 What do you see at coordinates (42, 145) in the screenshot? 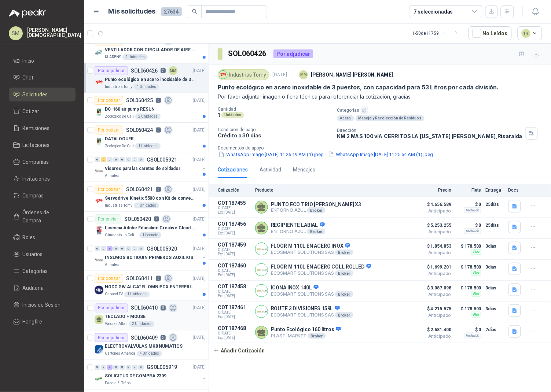
I see `a: Licitaciones` at bounding box center [42, 145].